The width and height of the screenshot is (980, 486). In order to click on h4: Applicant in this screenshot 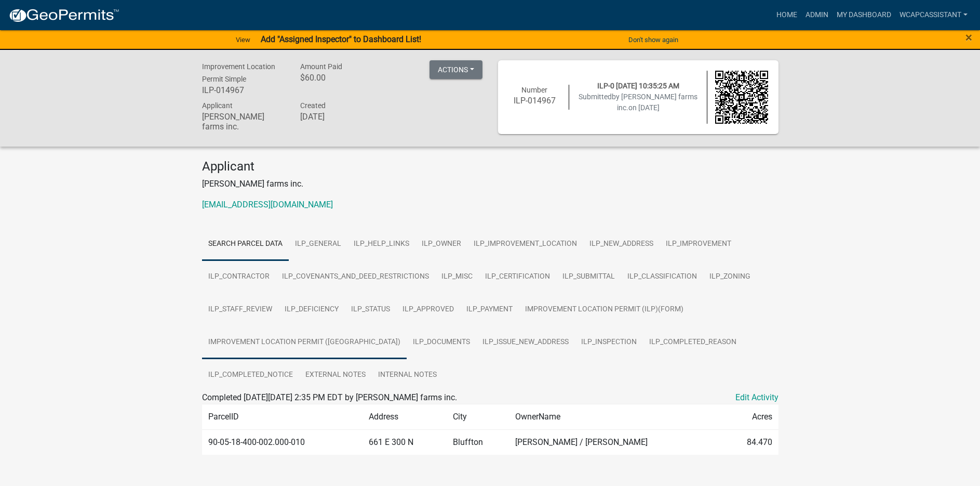, I will do `click(490, 166)`.